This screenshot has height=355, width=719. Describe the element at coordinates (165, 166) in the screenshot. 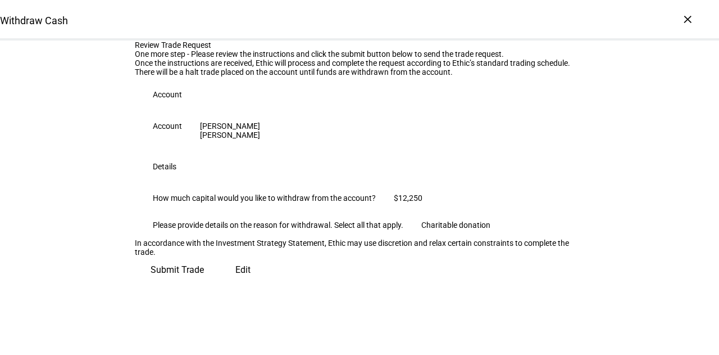

I see `div: Details` at that location.